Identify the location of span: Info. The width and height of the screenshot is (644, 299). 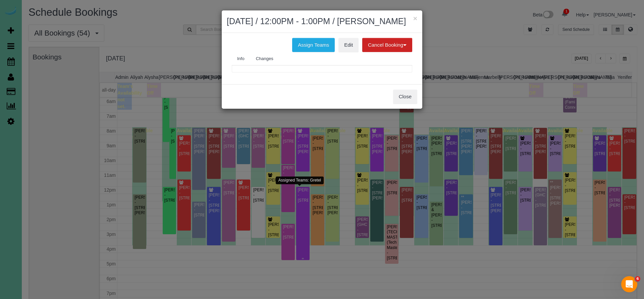
(241, 59).